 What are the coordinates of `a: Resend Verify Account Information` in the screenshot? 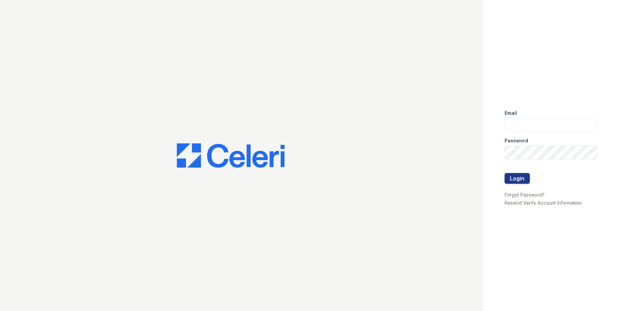 It's located at (543, 202).